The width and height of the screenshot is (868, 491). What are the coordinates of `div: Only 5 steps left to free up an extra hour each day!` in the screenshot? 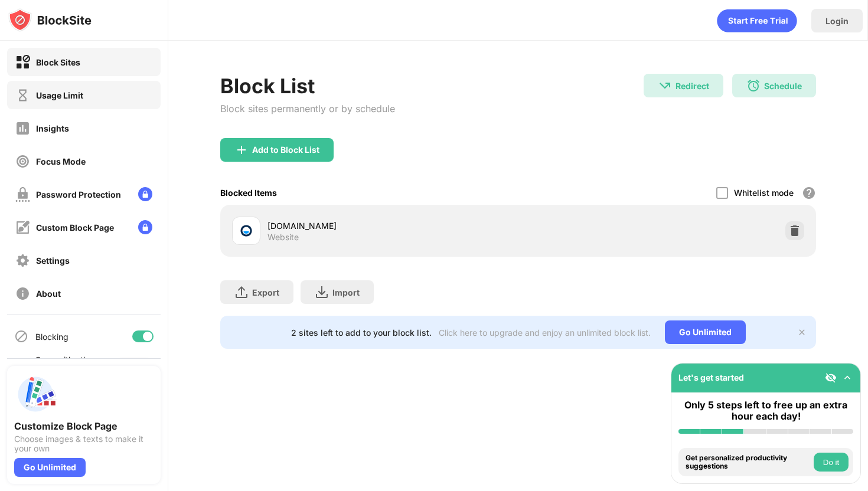 It's located at (766, 411).